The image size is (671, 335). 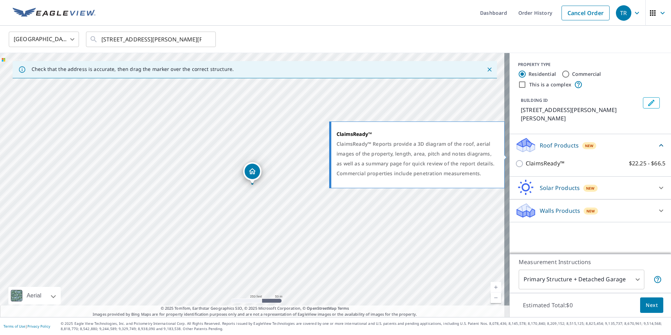 I want to click on a: Terms of Use, so click(x=14, y=326).